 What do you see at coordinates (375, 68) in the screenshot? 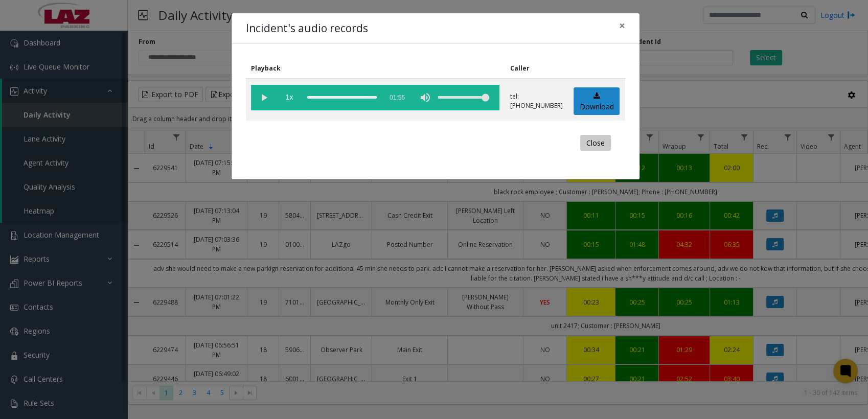
I see `th: Playback` at bounding box center [375, 68].